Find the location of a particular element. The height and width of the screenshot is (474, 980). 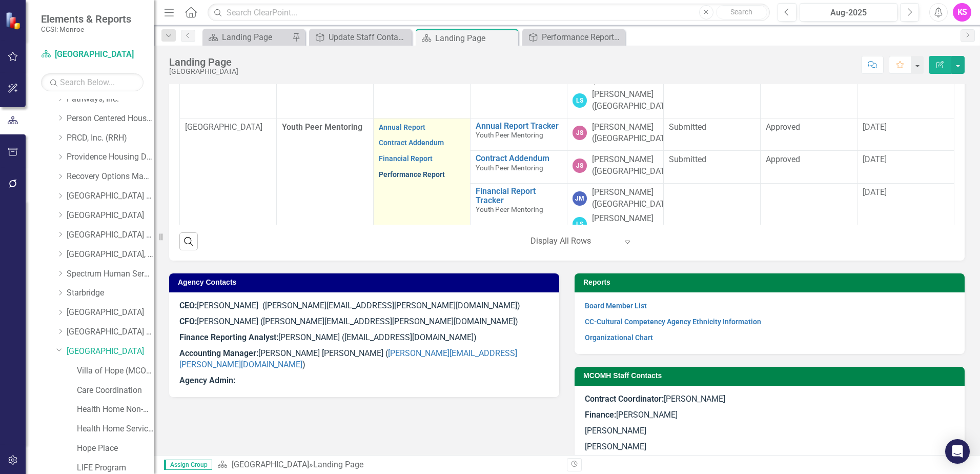

input: Search Below... is located at coordinates (92, 82).